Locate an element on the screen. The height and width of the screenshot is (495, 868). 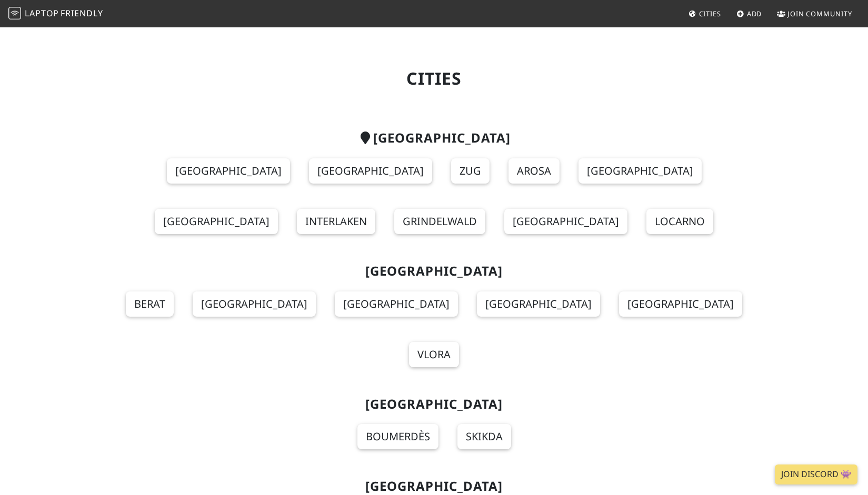
a: Arosa is located at coordinates (534, 171).